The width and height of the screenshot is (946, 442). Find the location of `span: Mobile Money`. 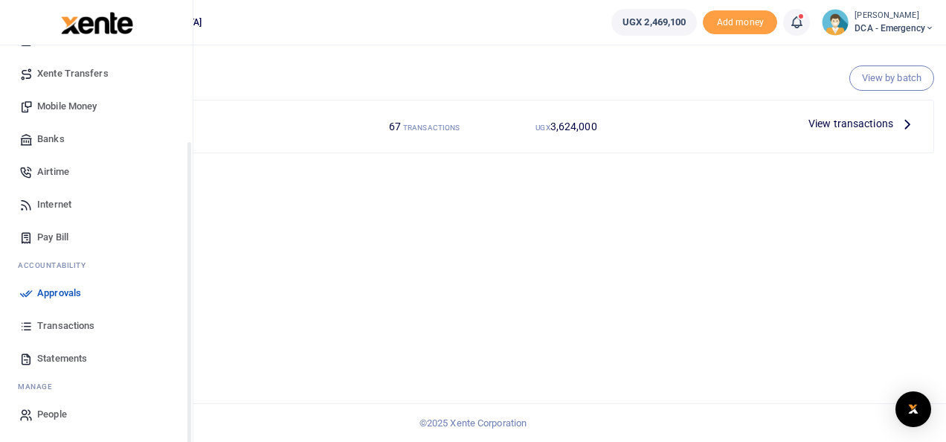

span: Mobile Money is located at coordinates (67, 106).